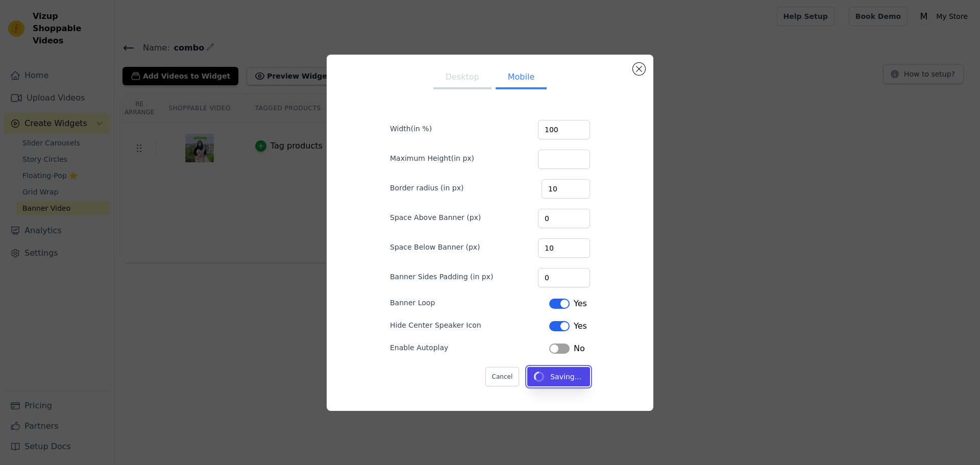 This screenshot has height=465, width=980. What do you see at coordinates (427, 188) in the screenshot?
I see `label: Border radius (in px)` at bounding box center [427, 188].